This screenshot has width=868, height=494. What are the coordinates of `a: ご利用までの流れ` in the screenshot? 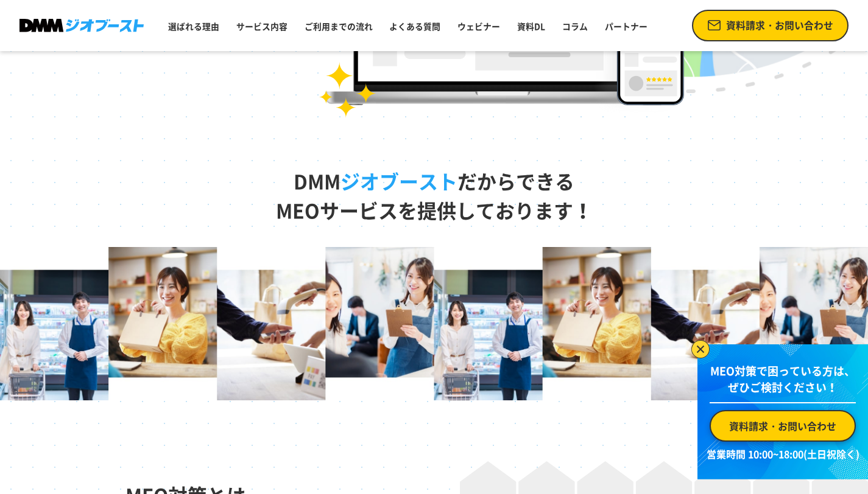 It's located at (338, 26).